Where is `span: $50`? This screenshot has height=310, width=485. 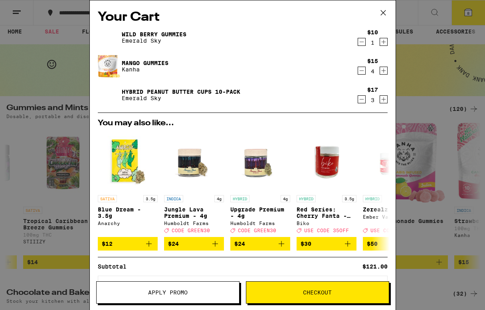
span: $50 is located at coordinates (372, 244).